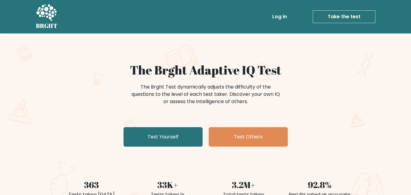 This screenshot has height=195, width=411. What do you see at coordinates (47, 17) in the screenshot?
I see `a: BRGHT` at bounding box center [47, 17].